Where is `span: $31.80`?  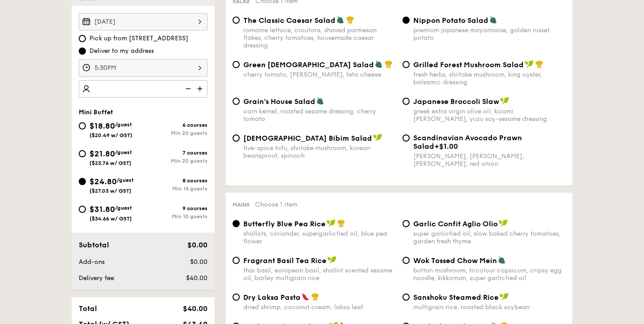 span: $31.80 is located at coordinates (102, 209).